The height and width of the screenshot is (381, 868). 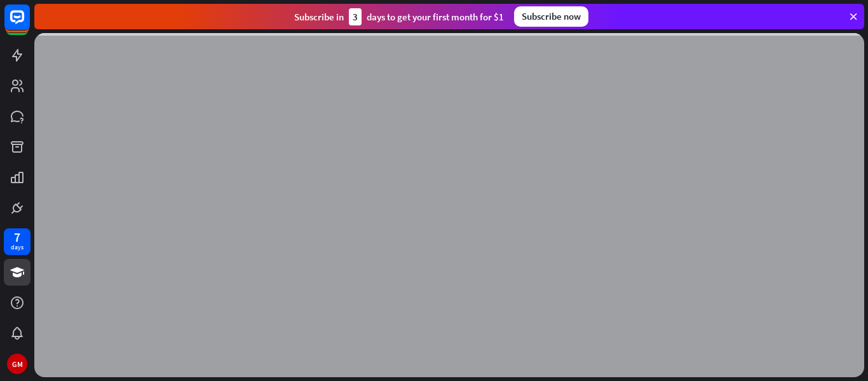 I want to click on a: 7 days, so click(x=18, y=242).